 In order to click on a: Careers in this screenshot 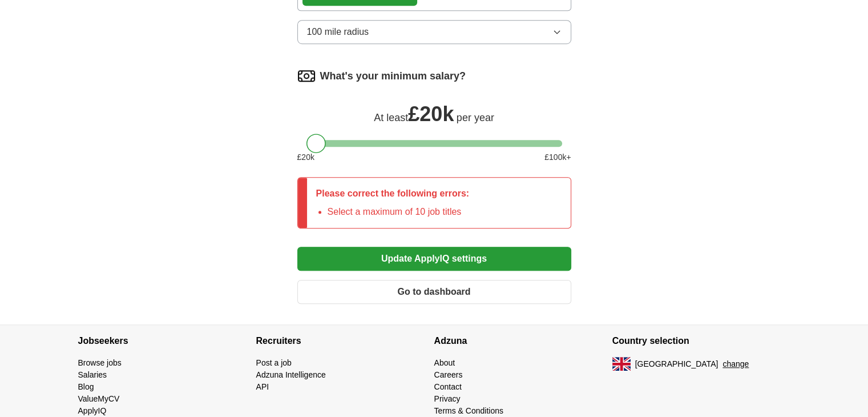, I will do `click(449, 374)`.